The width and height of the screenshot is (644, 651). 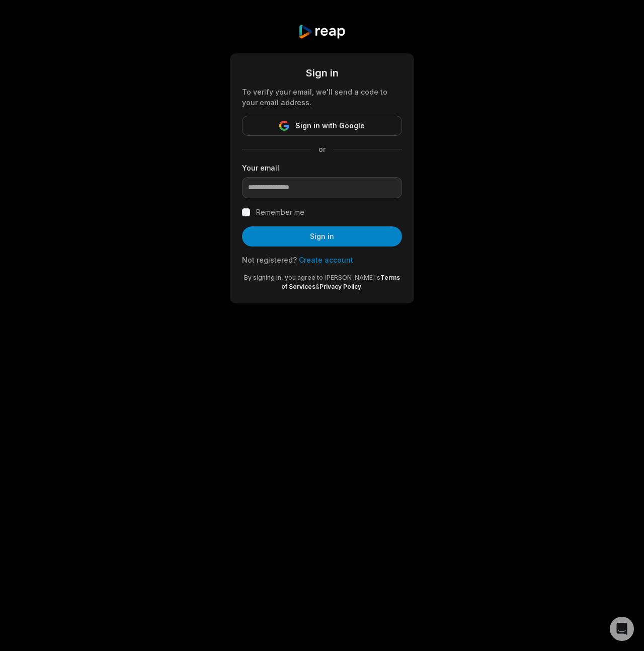 I want to click on a: Terms of Services, so click(x=341, y=282).